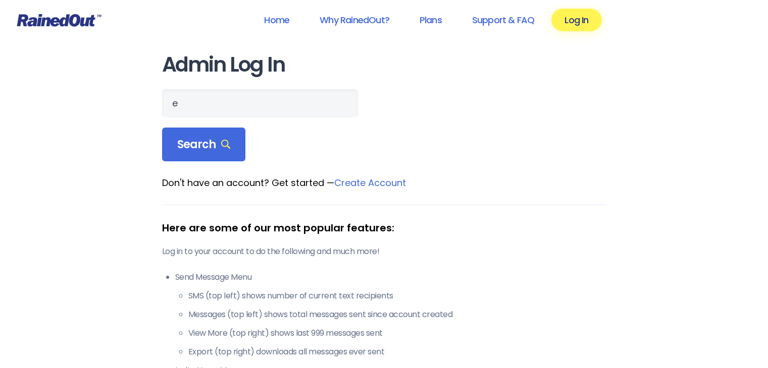 Image resolution: width=768 pixels, height=368 pixels. What do you see at coordinates (503, 20) in the screenshot?
I see `a: Support & FAQ` at bounding box center [503, 20].